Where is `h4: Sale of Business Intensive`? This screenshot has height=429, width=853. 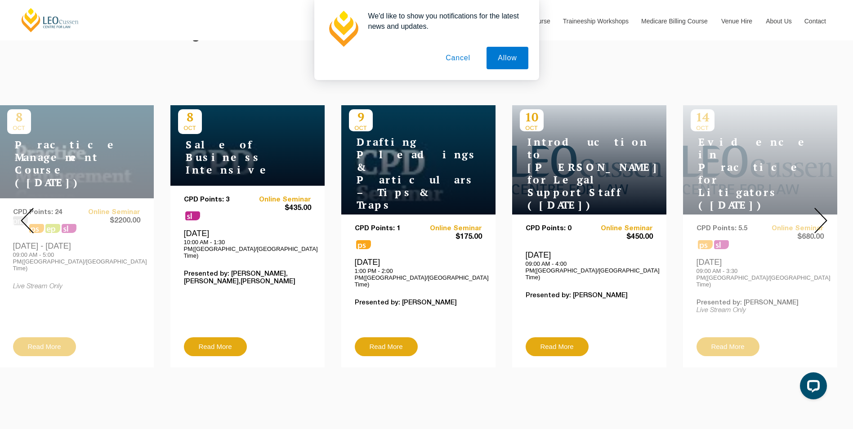
h4: Sale of Business Intensive is located at coordinates (234, 157).